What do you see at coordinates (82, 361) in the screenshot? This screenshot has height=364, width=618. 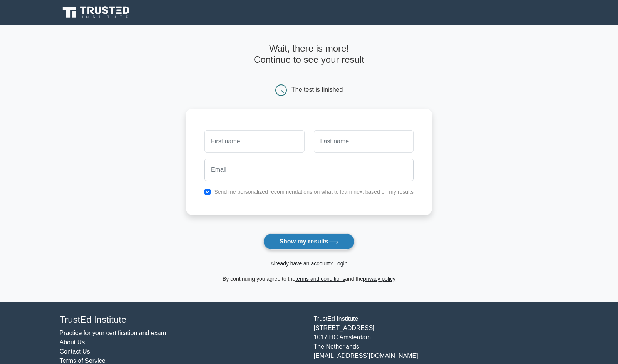 I see `a: Terms of Service` at bounding box center [82, 361].